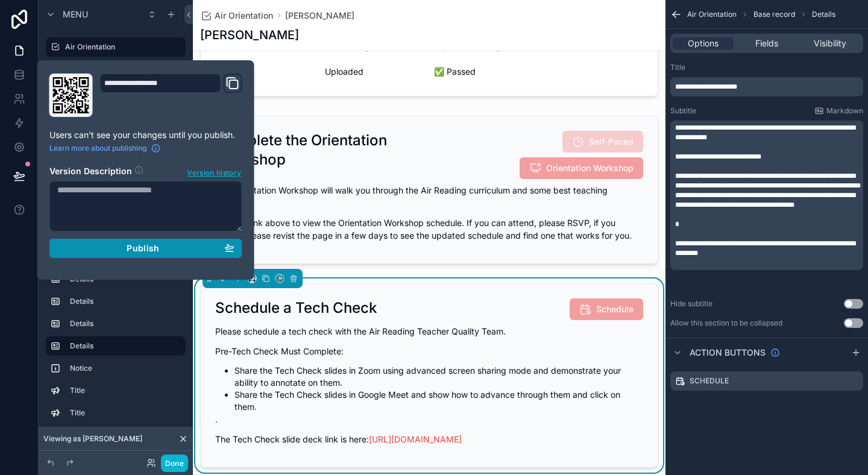 This screenshot has width=868, height=475. What do you see at coordinates (727, 323) in the screenshot?
I see `label: Allow this section to be collapsed` at bounding box center [727, 323].